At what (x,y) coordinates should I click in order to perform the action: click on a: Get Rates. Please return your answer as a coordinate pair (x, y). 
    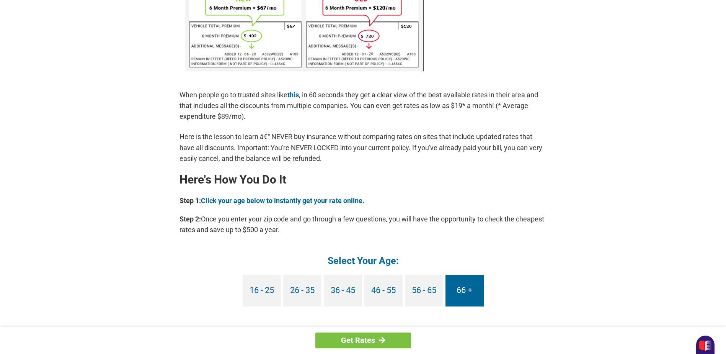
    Looking at the image, I should click on (363, 340).